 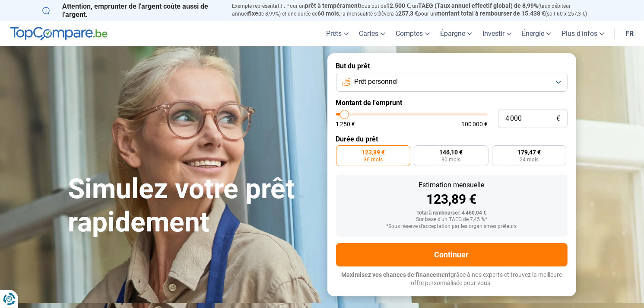 I want to click on span: 1 250 €, so click(x=345, y=124).